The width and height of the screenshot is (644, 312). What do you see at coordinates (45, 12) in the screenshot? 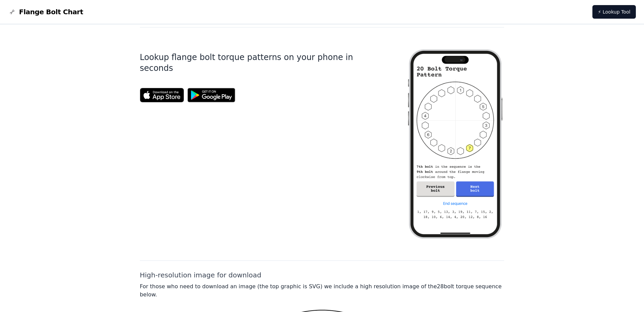
I see `a: Flange Bolt Chart LogoFlange Bolt Chart` at bounding box center [45, 12].